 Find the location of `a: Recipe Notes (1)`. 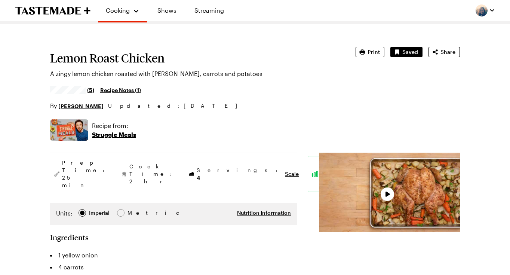

a: Recipe Notes (1) is located at coordinates (120, 90).